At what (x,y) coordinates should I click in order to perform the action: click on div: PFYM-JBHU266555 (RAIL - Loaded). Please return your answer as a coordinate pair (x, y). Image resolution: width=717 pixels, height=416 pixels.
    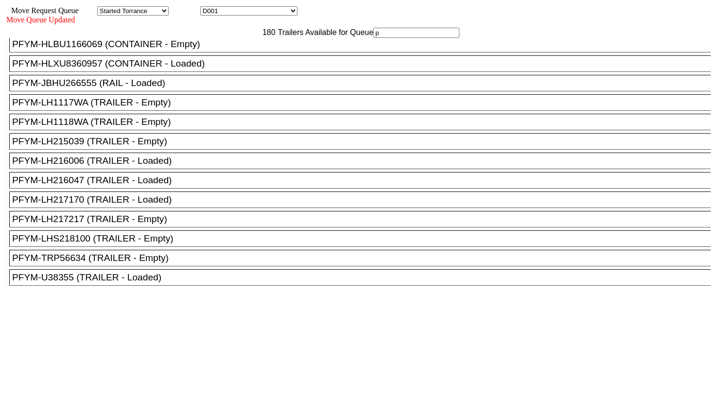
    Looking at the image, I should click on (364, 83).